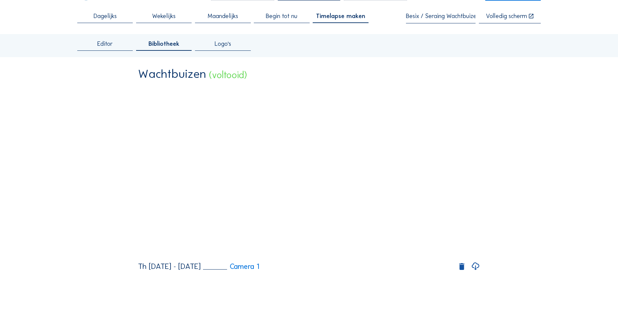 The height and width of the screenshot is (309, 618). Describe the element at coordinates (309, 171) in the screenshot. I see `video: Your browser does not support the video tag.` at that location.